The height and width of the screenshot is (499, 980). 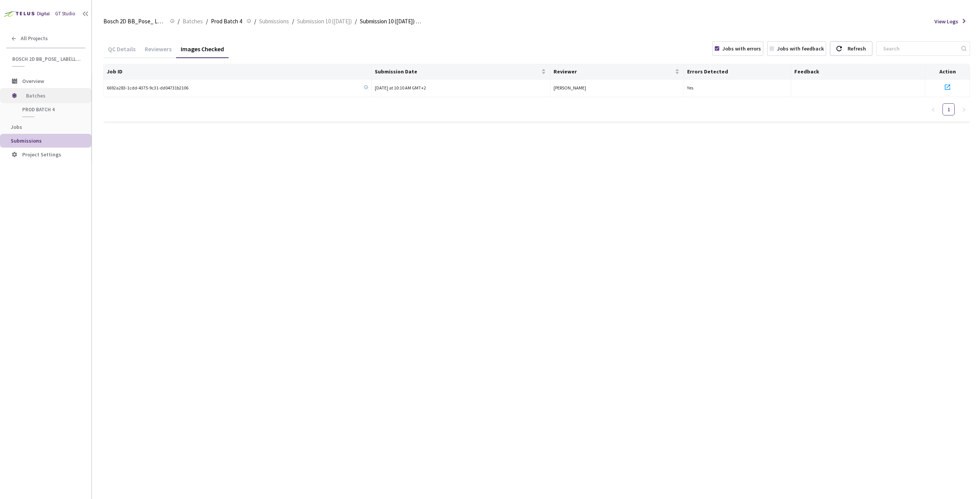 I want to click on li: Next Page, so click(x=964, y=110).